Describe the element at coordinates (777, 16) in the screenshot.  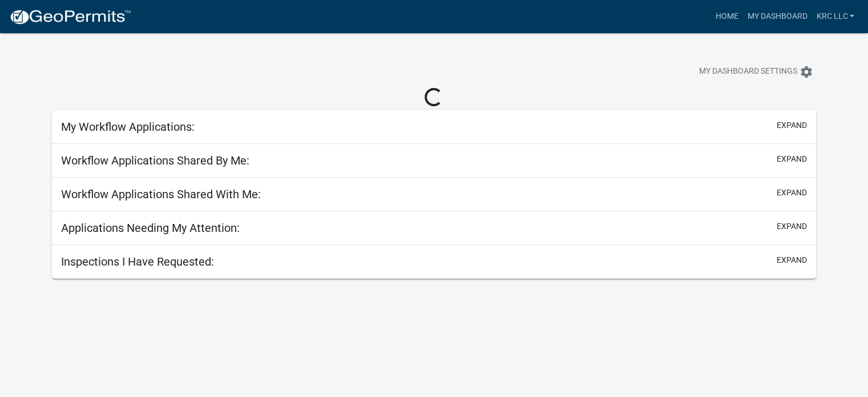
I see `a: My Dashboard` at that location.